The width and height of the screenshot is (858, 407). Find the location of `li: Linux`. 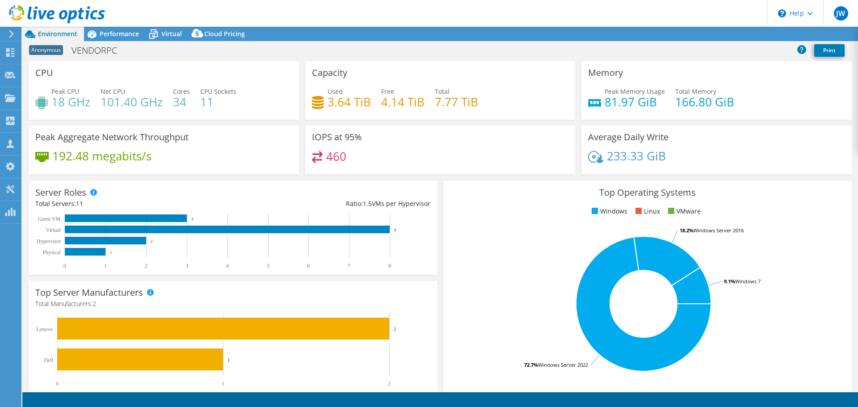

li: Linux is located at coordinates (647, 211).